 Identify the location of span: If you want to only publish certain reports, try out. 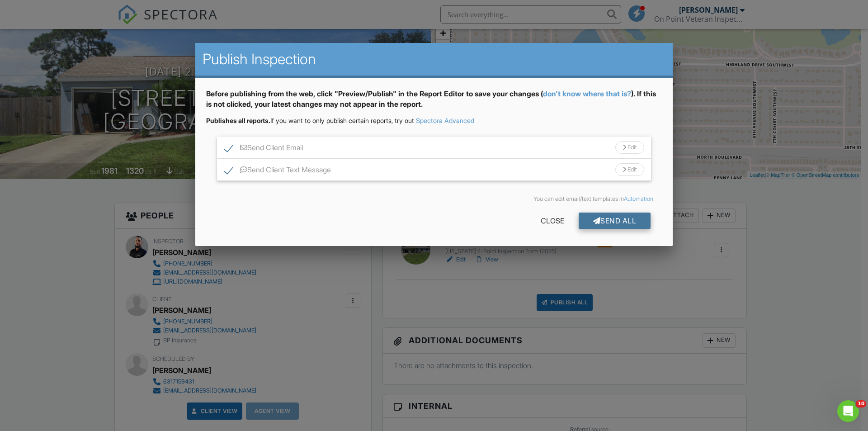
(310, 120).